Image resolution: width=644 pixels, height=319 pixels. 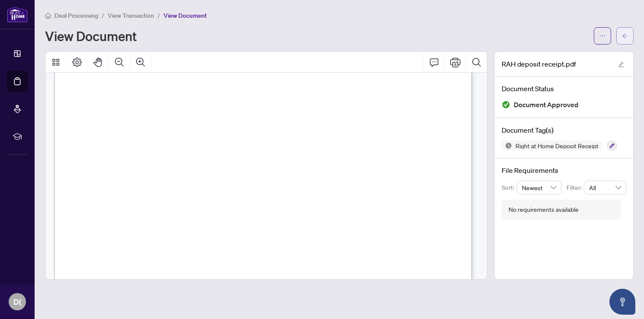 What do you see at coordinates (91, 36) in the screenshot?
I see `h1: View Document` at bounding box center [91, 36].